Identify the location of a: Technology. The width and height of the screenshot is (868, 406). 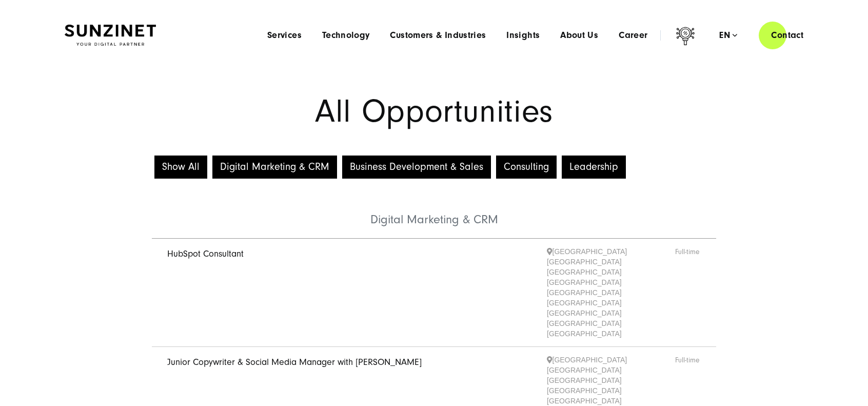
(346, 35).